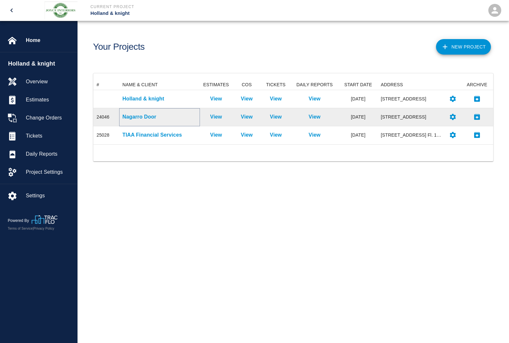 The height and width of the screenshot is (343, 509). What do you see at coordinates (61, 10) in the screenshot?
I see `img: Joyce Interiors` at bounding box center [61, 10].